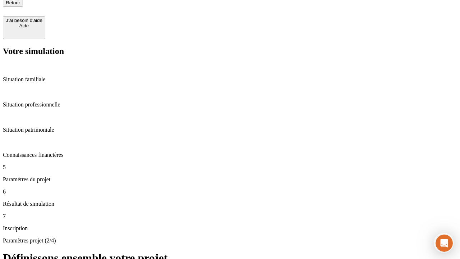 Image resolution: width=460 pixels, height=259 pixels. What do you see at coordinates (230, 192) in the screenshot?
I see `p: 6` at bounding box center [230, 192].